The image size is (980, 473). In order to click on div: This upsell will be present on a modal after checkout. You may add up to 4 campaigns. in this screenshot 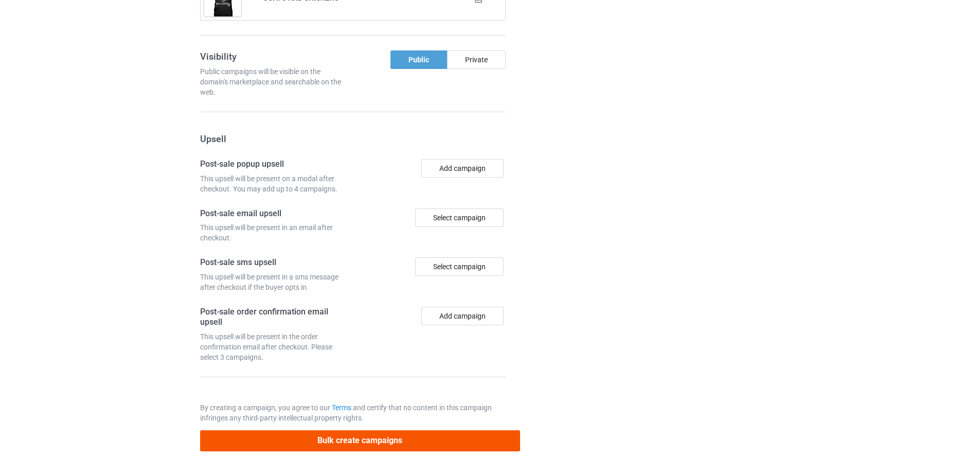, I will do `click(275, 184)`.